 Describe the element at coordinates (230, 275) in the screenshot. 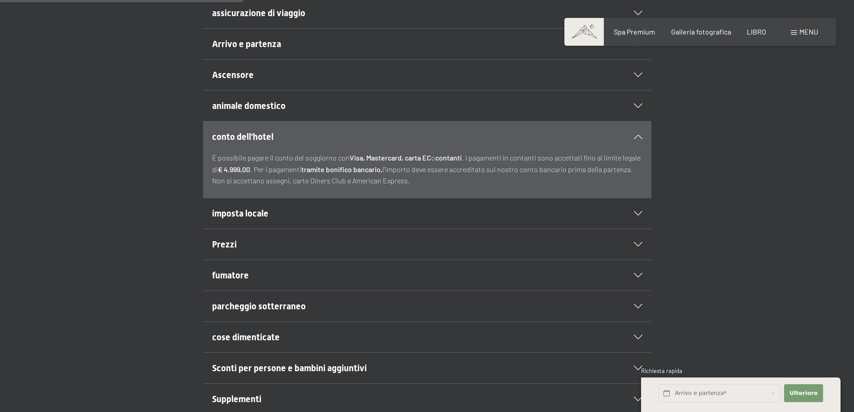

I see `font: fumatore` at that location.